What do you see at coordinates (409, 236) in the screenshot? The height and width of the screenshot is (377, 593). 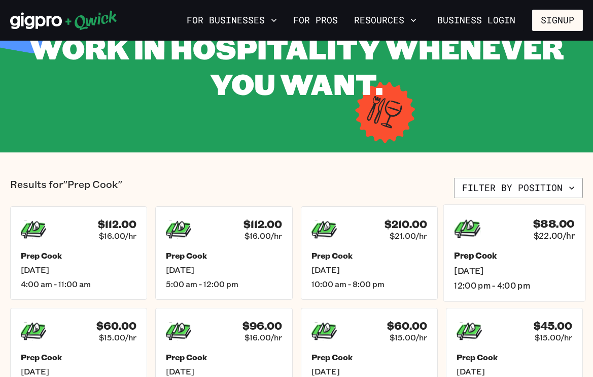 I see `span: $21.00/hr` at bounding box center [409, 236].